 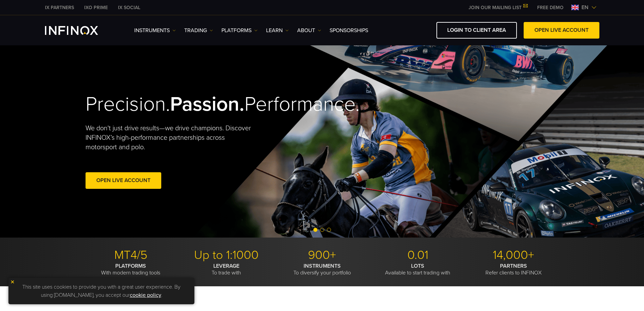 What do you see at coordinates (198, 30) in the screenshot?
I see `a: TRADING` at bounding box center [198, 30].